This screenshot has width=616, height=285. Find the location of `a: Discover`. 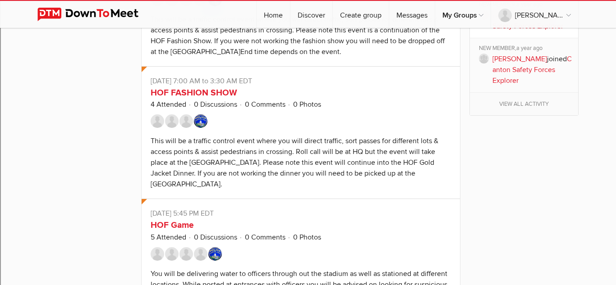

a: Discover is located at coordinates (311, 14).